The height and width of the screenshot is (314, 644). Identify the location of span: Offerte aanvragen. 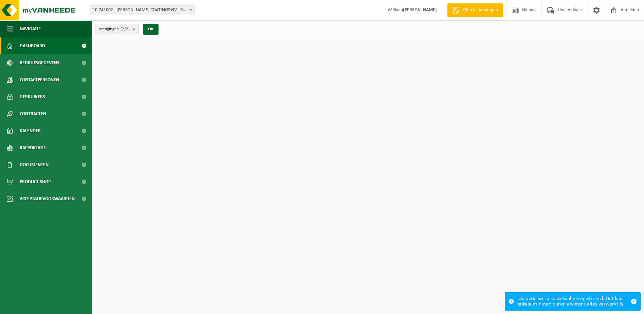
(480, 10).